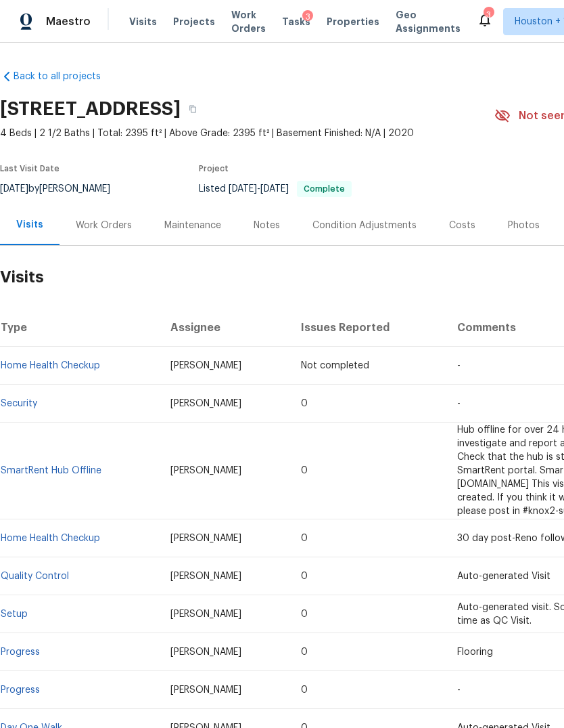 The width and height of the screenshot is (564, 728). What do you see at coordinates (523, 226) in the screenshot?
I see `div: Photos` at bounding box center [523, 226].